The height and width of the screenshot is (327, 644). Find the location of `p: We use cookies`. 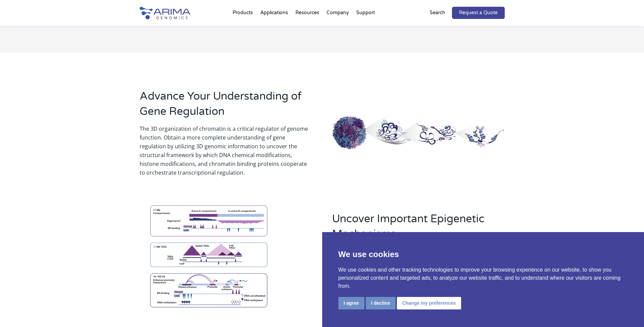

p: We use cookies is located at coordinates (483, 255).